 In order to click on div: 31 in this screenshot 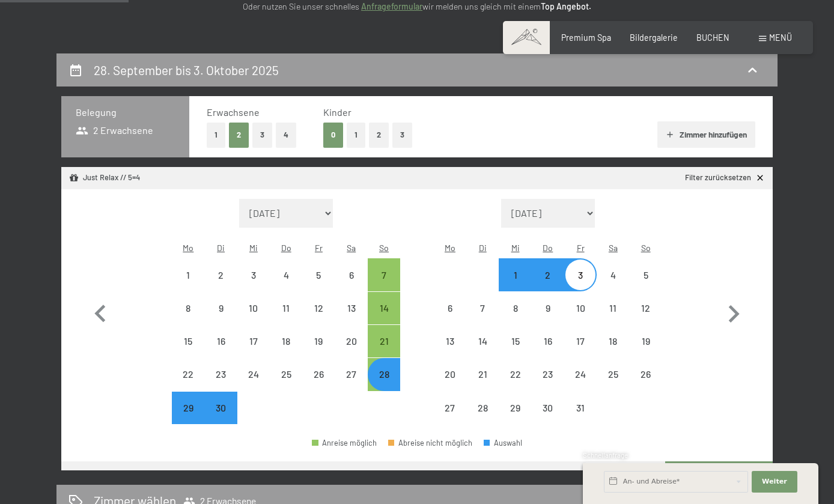, I will do `click(581, 418)`.